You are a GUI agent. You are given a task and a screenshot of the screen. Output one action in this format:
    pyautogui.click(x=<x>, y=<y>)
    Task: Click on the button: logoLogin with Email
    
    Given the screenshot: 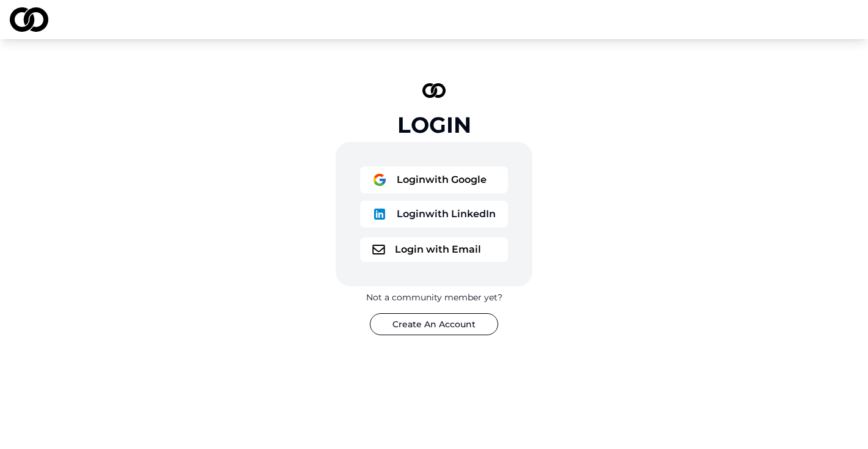 What is the action you would take?
    pyautogui.click(x=434, y=250)
    